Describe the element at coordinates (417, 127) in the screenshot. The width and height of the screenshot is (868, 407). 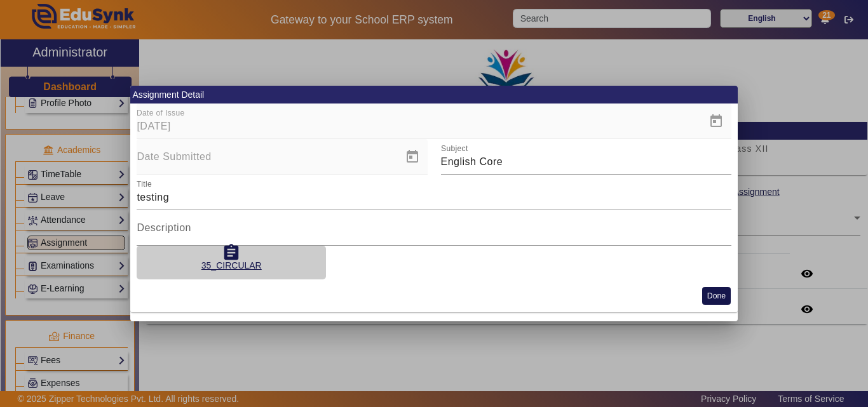
I see `input: Date of Issue` at that location.